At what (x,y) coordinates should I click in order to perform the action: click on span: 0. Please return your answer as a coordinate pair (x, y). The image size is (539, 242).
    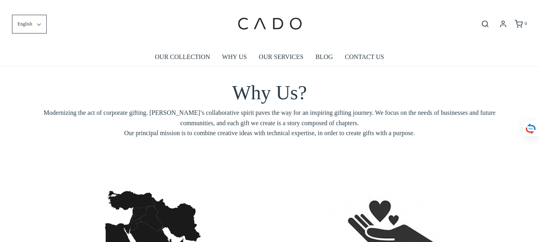
    Looking at the image, I should click on (525, 24).